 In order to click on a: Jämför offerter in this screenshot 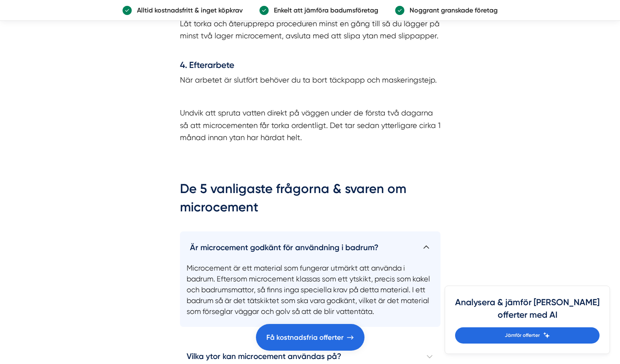, I will do `click(527, 335)`.